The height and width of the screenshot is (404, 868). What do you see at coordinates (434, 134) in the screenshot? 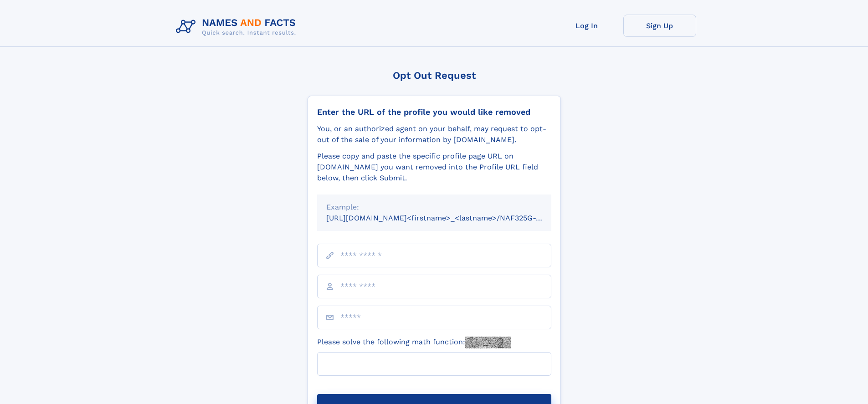
I see `div: You, or an authorized agent on your behalf, may request to opt-out of the sale of your informatio...` at bounding box center [434, 134].